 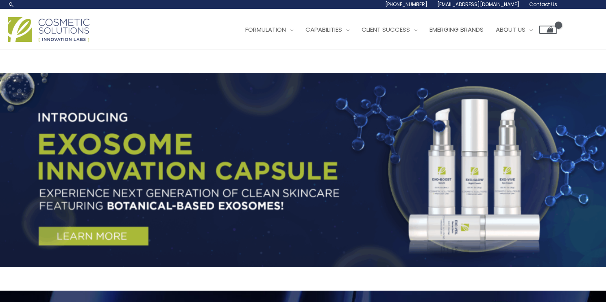 I want to click on span: Capabilities, so click(x=324, y=29).